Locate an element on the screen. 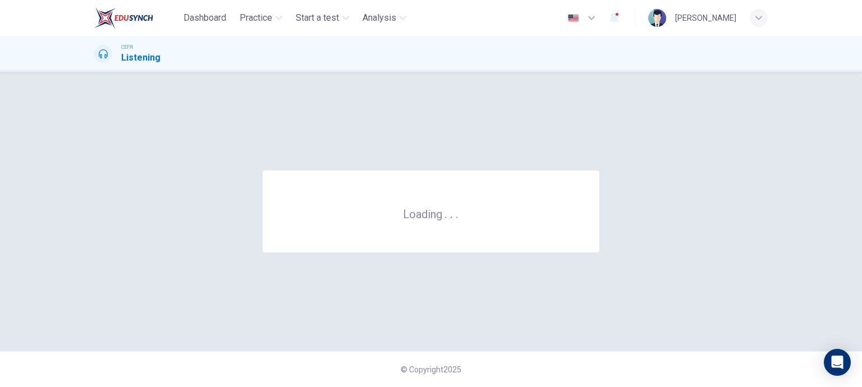 This screenshot has height=387, width=862. span: Start a test is located at coordinates (317, 18).